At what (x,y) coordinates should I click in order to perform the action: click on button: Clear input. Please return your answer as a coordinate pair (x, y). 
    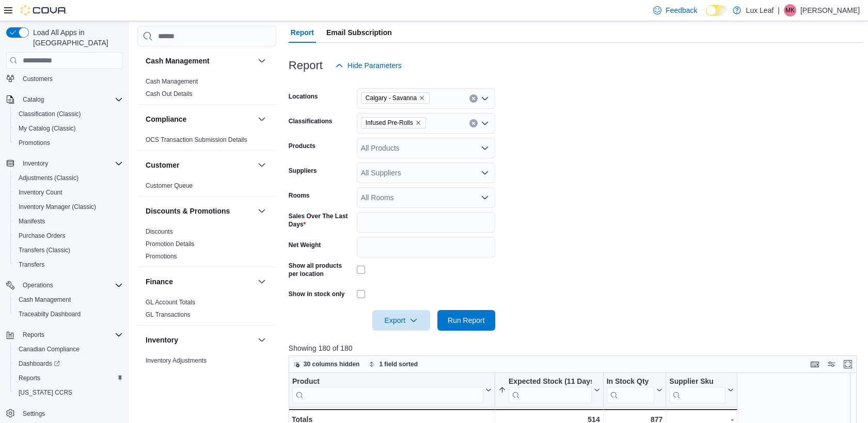
    Looking at the image, I should click on (473, 99).